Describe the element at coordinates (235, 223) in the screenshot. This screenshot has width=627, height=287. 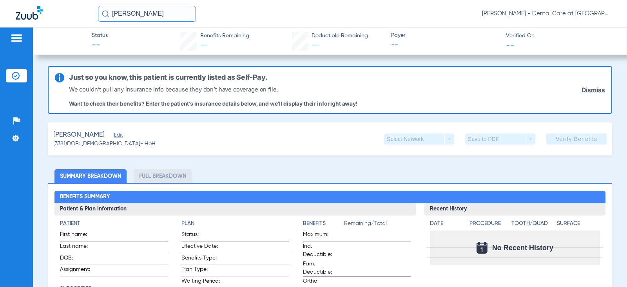
I see `app-breakdown-title: Plan` at that location.